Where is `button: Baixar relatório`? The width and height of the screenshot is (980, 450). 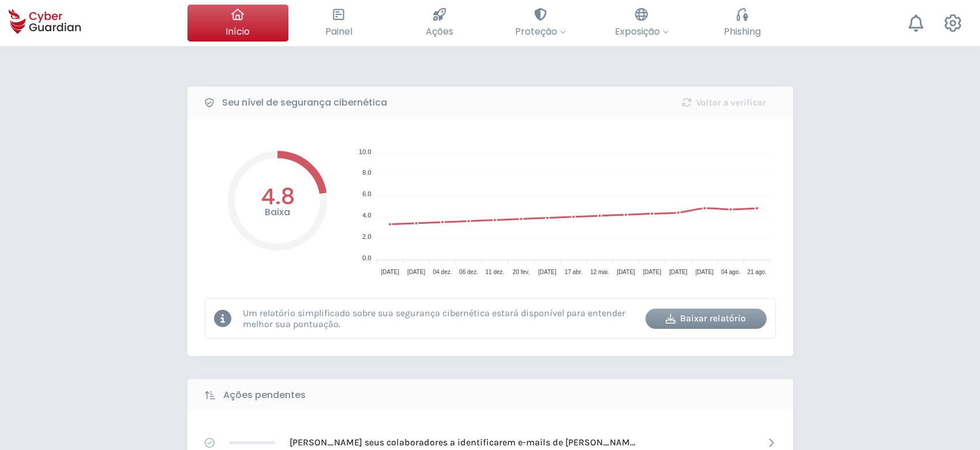
button: Baixar relatório is located at coordinates (706, 318).